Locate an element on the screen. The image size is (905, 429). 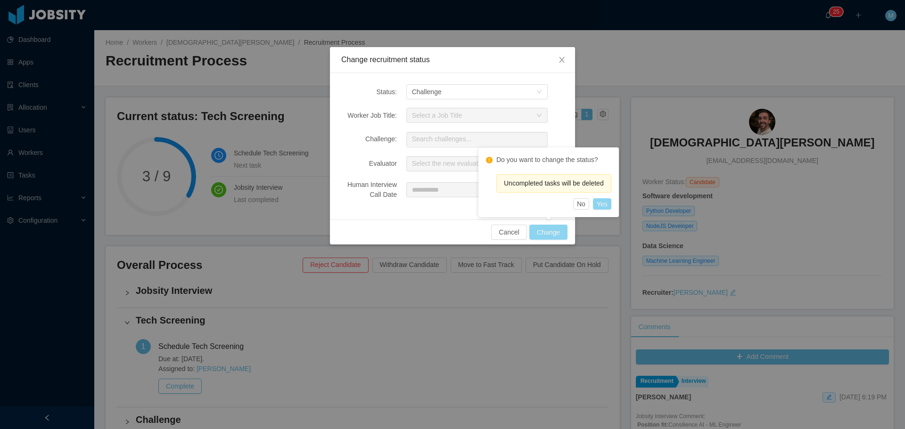
div: Human Interview Call Date is located at coordinates (369, 190).